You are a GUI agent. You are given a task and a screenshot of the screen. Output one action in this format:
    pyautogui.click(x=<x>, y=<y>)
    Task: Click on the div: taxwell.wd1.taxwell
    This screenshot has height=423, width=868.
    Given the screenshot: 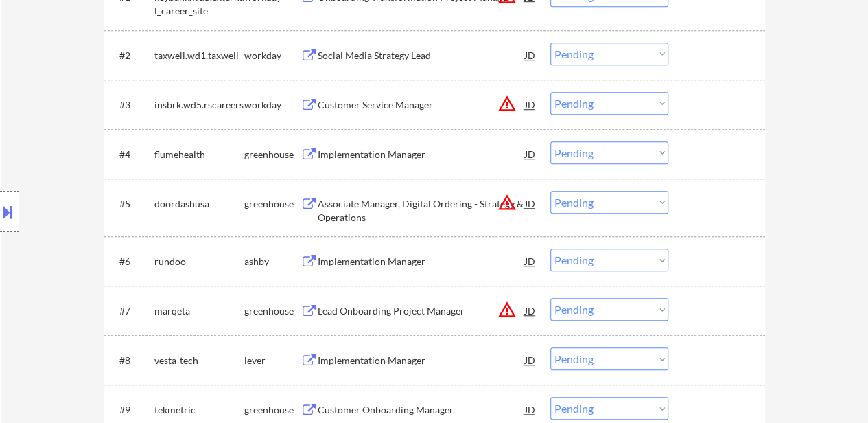 What is the action you would take?
    pyautogui.click(x=199, y=55)
    